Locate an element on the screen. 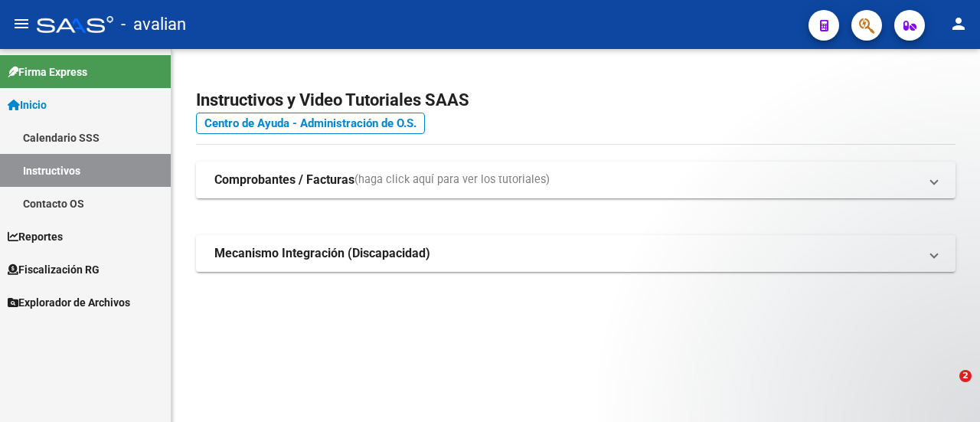 This screenshot has height=422, width=980. strong: Comprobantes / Facturas is located at coordinates (284, 180).